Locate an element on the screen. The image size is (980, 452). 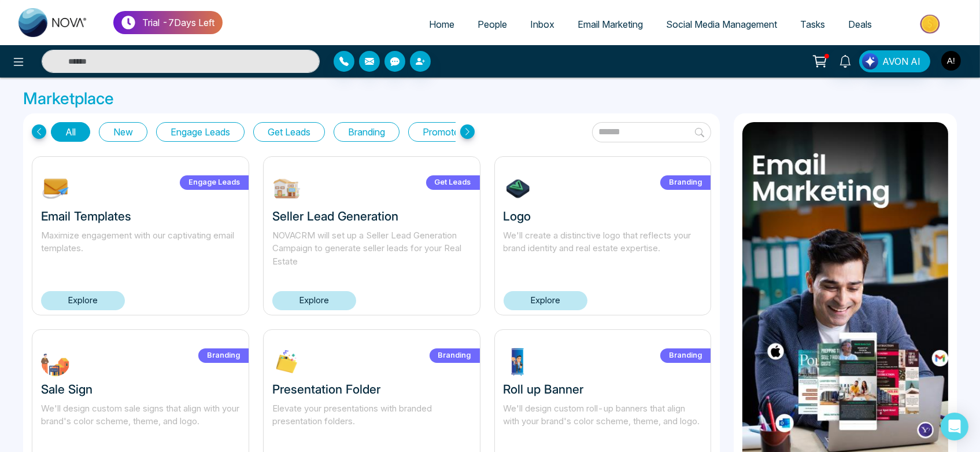
h3: Logo is located at coordinates (603, 216).